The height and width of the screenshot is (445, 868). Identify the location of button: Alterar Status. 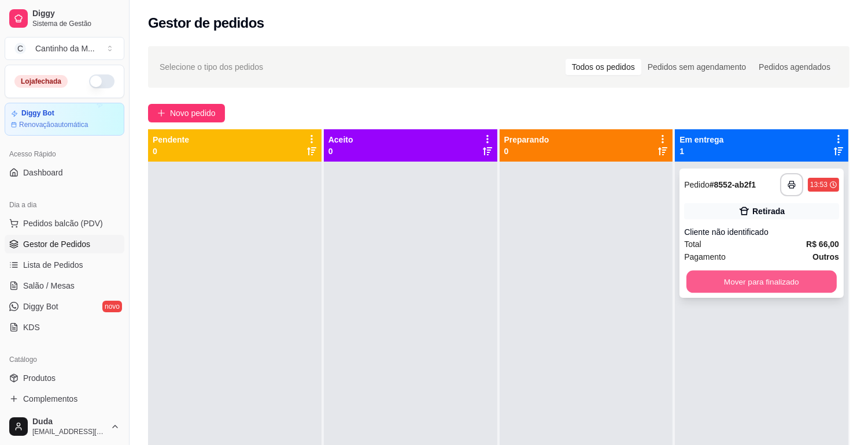
(102, 82).